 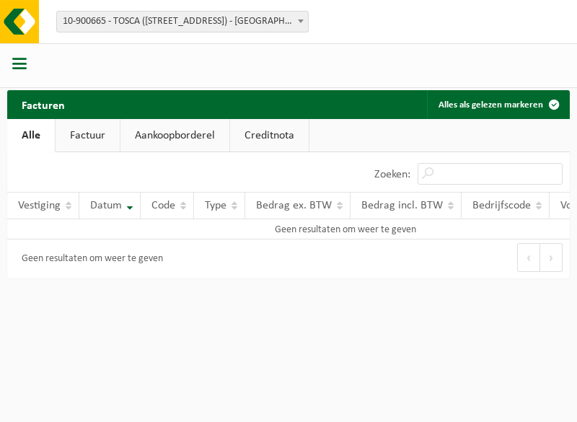 I want to click on a: Creditnota, so click(x=269, y=136).